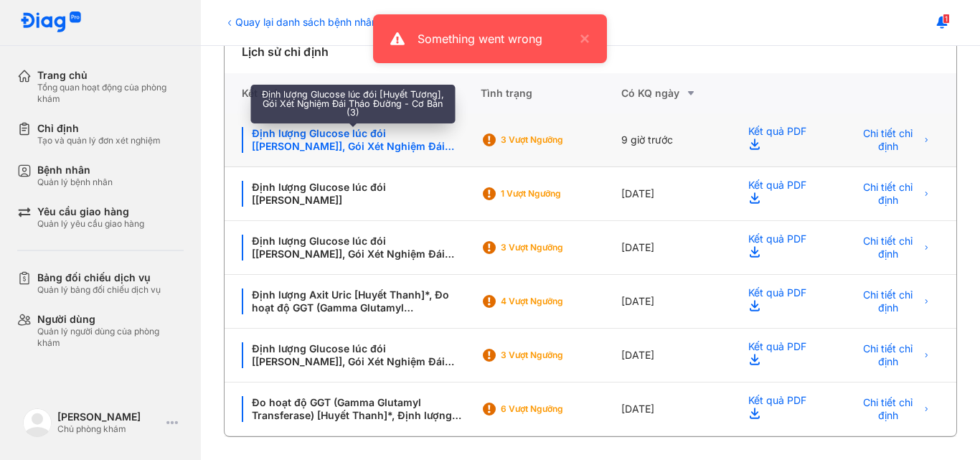 The width and height of the screenshot is (980, 460). What do you see at coordinates (353, 94) in the screenshot?
I see `div: Kết quả` at bounding box center [353, 94].